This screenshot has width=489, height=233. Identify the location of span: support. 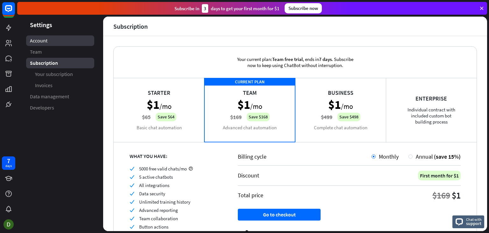
(474, 223).